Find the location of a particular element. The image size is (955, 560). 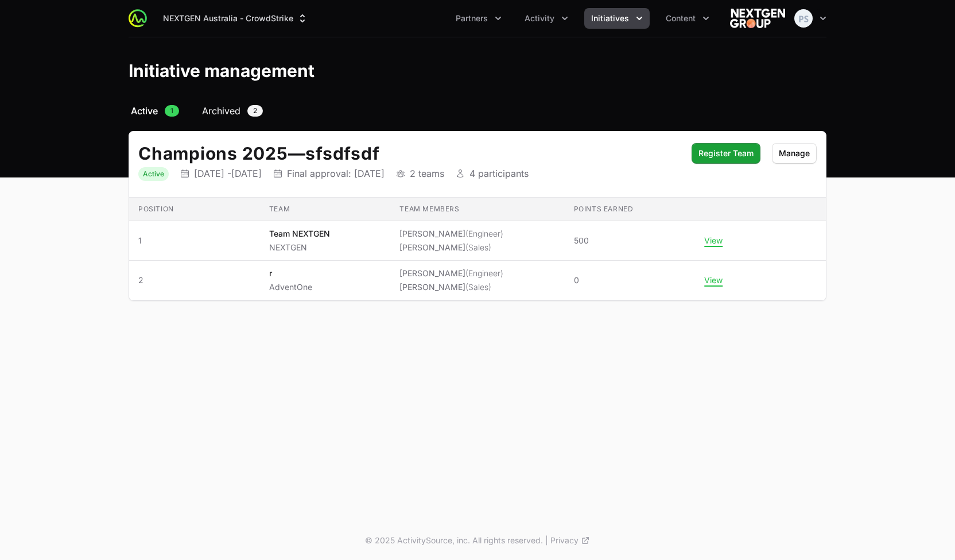

th: Team members is located at coordinates (478, 208).